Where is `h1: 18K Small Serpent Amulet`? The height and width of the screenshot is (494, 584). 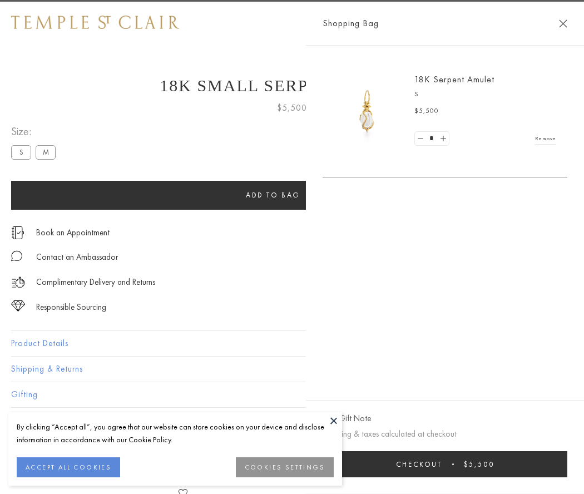
h1: 18K Small Serpent Amulet is located at coordinates (292, 86).